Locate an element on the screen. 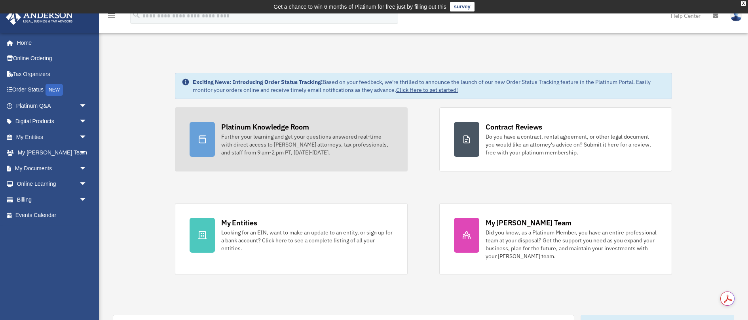  a: Home is located at coordinates (50, 43).